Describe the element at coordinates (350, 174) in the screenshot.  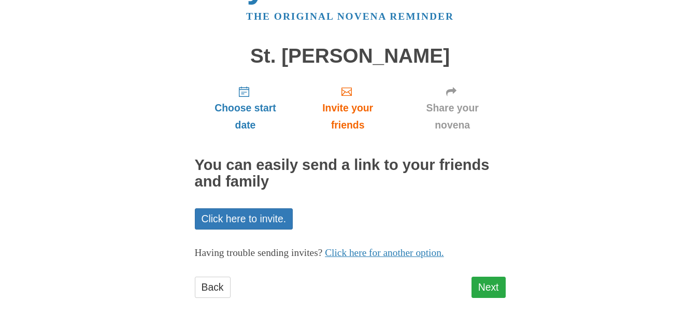
I see `h2: You can easily send a link to your friends and family` at that location.